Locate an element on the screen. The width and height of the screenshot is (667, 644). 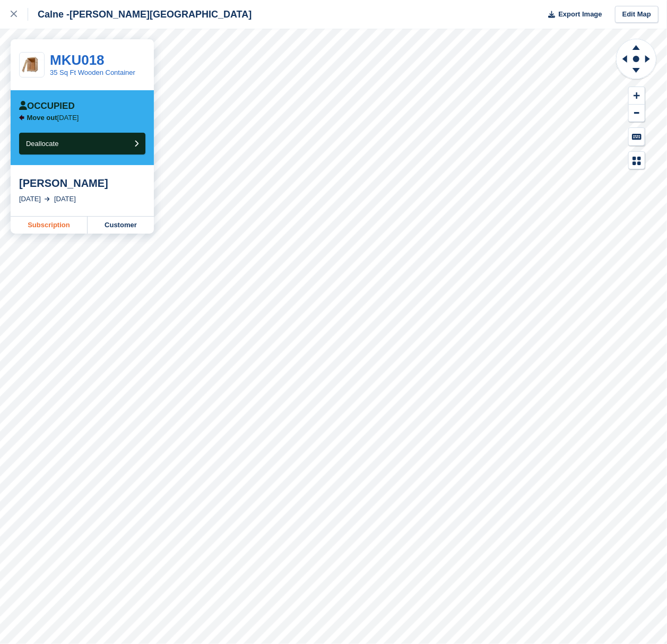
button: Keyboard Shortcuts is located at coordinates (637, 136).